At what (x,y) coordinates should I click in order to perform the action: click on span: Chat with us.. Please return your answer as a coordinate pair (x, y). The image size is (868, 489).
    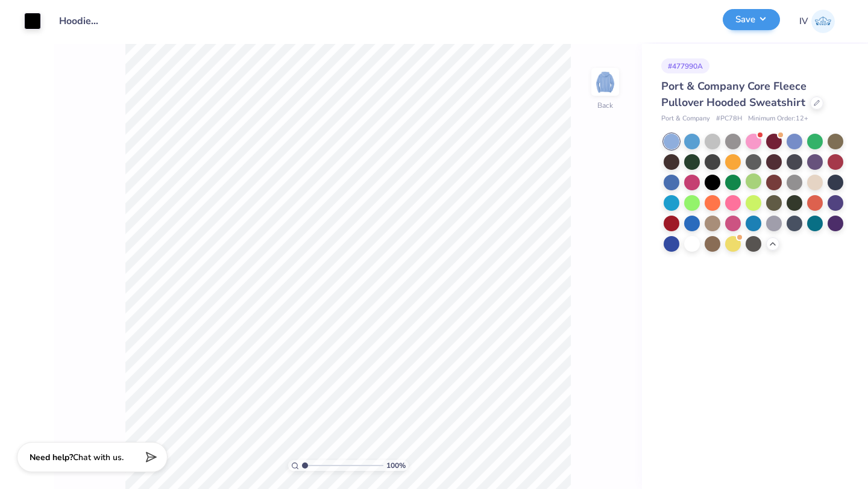
    Looking at the image, I should click on (99, 457).